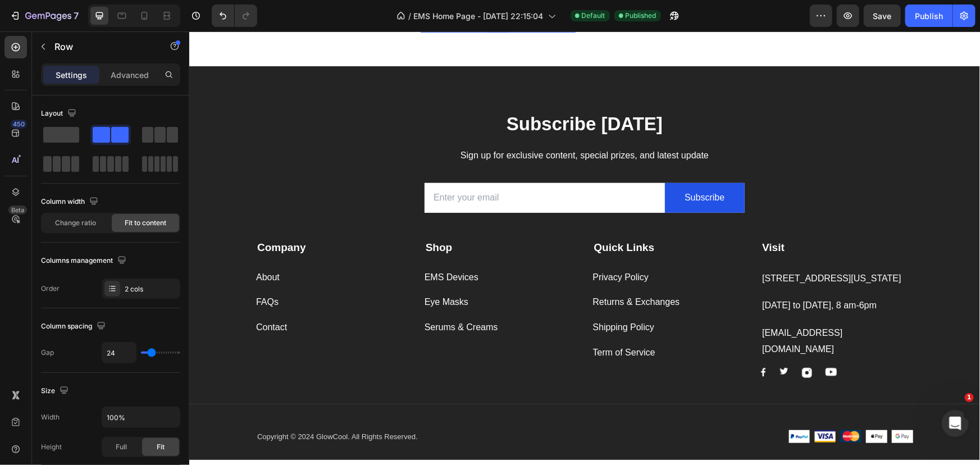 The image size is (980, 465). What do you see at coordinates (75, 16) in the screenshot?
I see `p: 7` at bounding box center [75, 16].